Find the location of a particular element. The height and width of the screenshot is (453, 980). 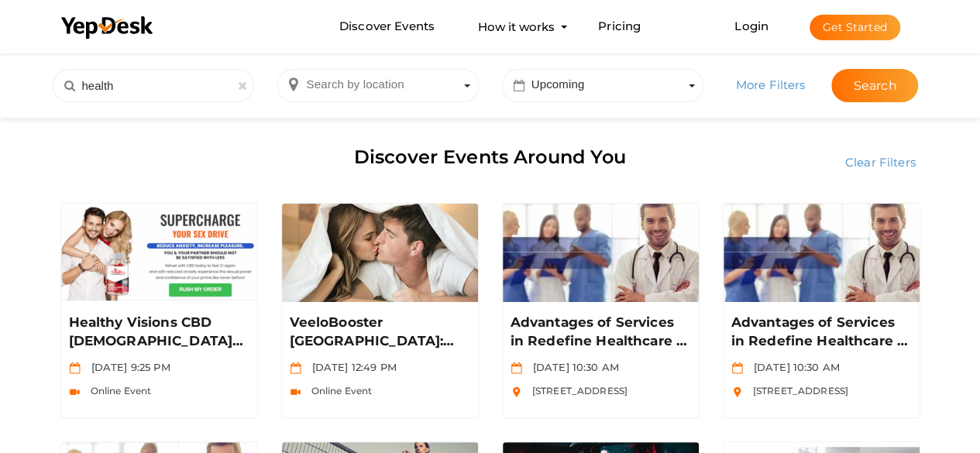

span: Clear Filters is located at coordinates (880, 161).